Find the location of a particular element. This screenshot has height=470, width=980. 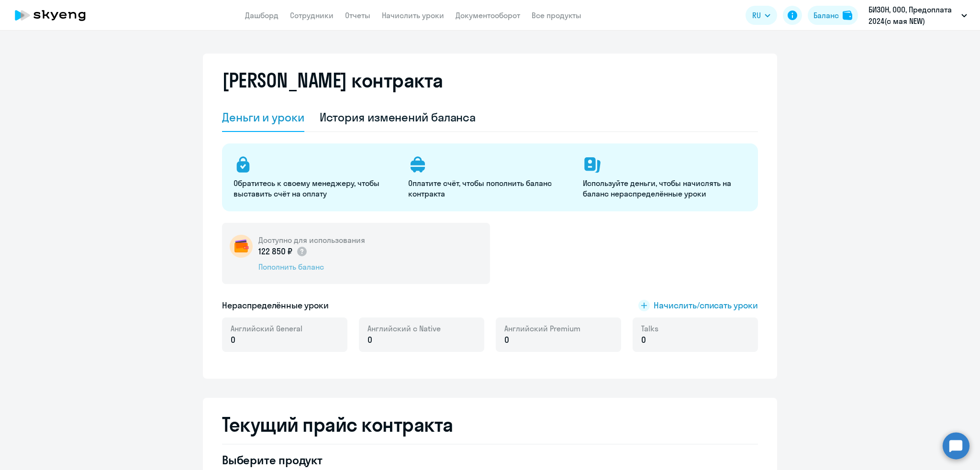

span: RU is located at coordinates (757, 15).